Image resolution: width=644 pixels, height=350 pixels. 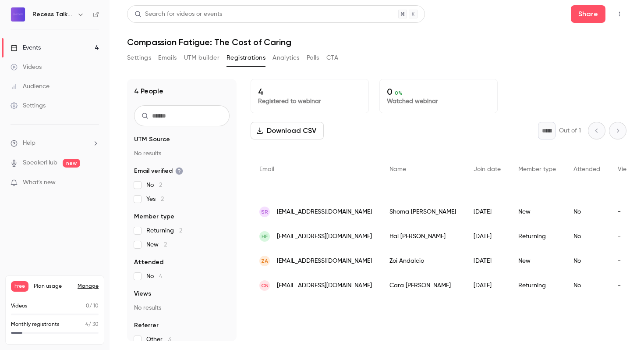 What do you see at coordinates (570, 131) in the screenshot?
I see `p: Out of 1` at bounding box center [570, 131].